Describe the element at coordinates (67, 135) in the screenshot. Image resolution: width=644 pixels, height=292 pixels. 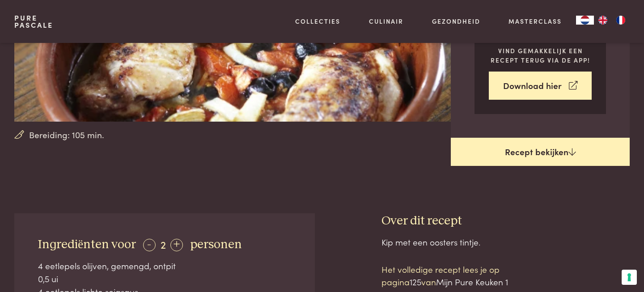
I see `span: Bereiding: 105 min.` at that location.